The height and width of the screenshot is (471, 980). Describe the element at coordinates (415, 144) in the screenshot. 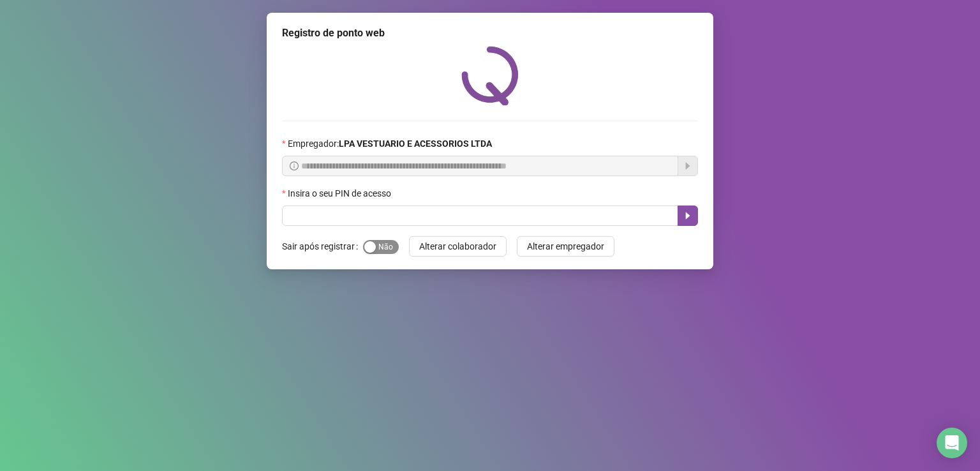

I see `strong: LPA VESTUARIO E ACESSORIOS LTDA` at that location.